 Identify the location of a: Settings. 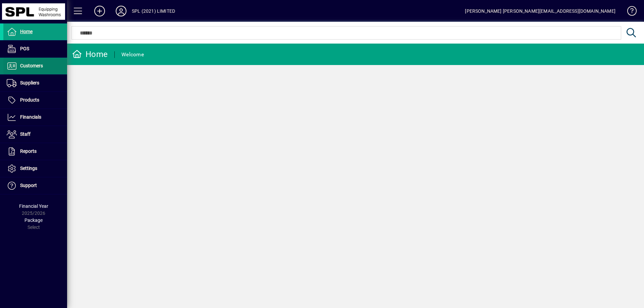
(35, 169).